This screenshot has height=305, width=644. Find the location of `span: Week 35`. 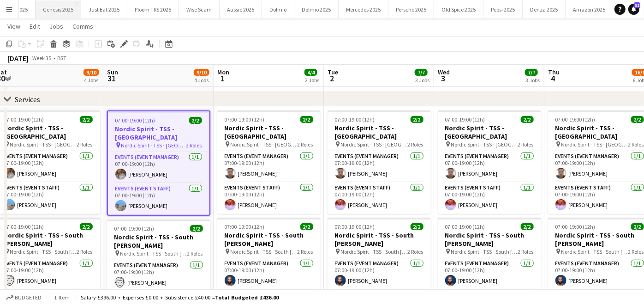

span: Week 35 is located at coordinates (42, 58).